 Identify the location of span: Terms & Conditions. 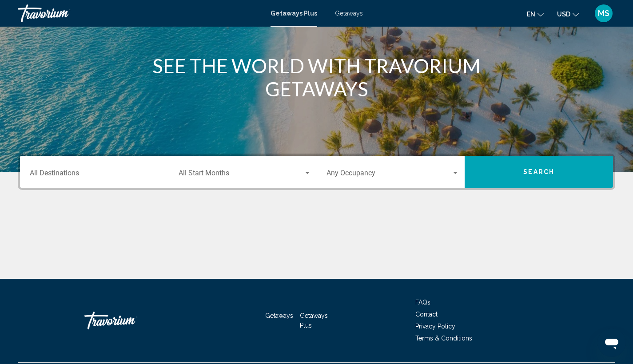
(444, 338).